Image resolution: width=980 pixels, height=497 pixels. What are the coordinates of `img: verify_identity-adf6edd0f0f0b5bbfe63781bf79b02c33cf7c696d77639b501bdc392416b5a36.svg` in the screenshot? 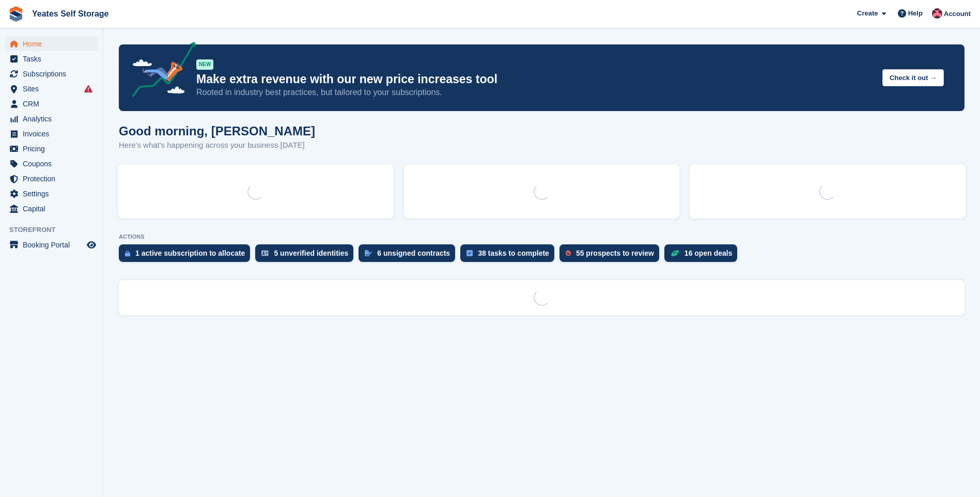 It's located at (265, 253).